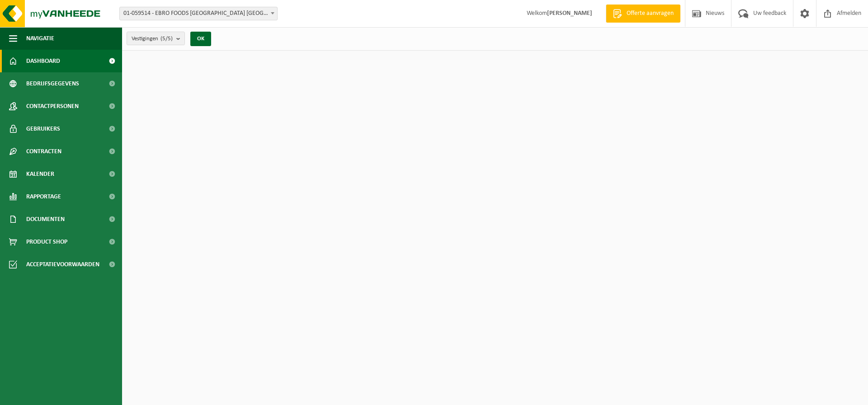  I want to click on span: Kalender, so click(40, 174).